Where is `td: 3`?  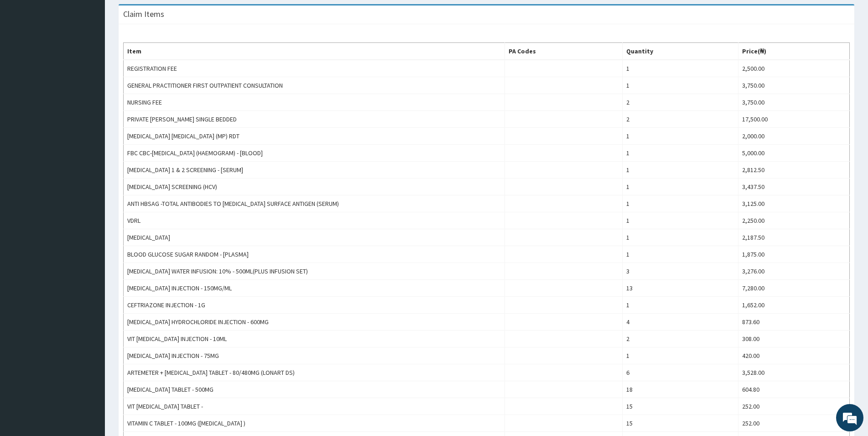 td: 3 is located at coordinates (680, 271).